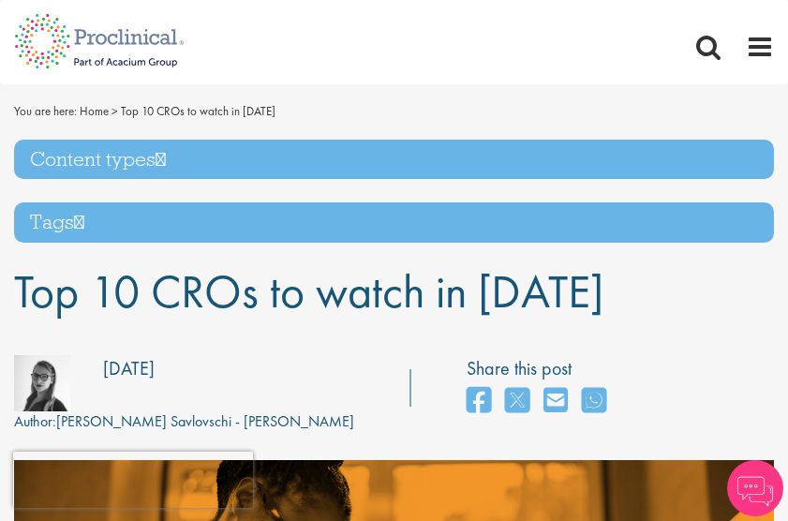 This screenshot has height=521, width=788. What do you see at coordinates (42, 383) in the screenshot?
I see `img: fff6768c-7d58-4950-025b-08d63f9598ee` at bounding box center [42, 383].